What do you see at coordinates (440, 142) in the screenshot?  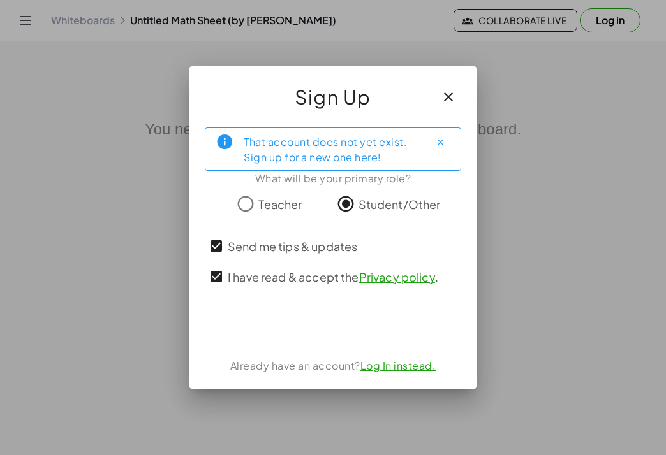 I see `button: Close` at bounding box center [440, 142].